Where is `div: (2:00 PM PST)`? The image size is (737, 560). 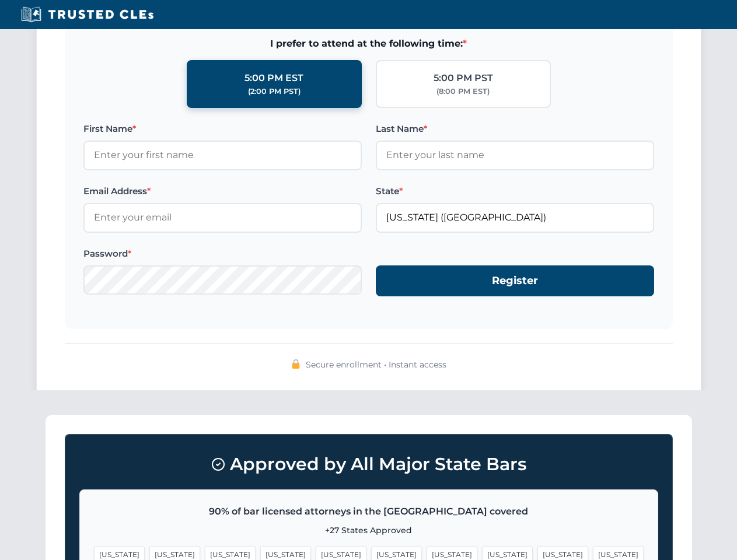
div: (2:00 PM PST) is located at coordinates (274, 92).